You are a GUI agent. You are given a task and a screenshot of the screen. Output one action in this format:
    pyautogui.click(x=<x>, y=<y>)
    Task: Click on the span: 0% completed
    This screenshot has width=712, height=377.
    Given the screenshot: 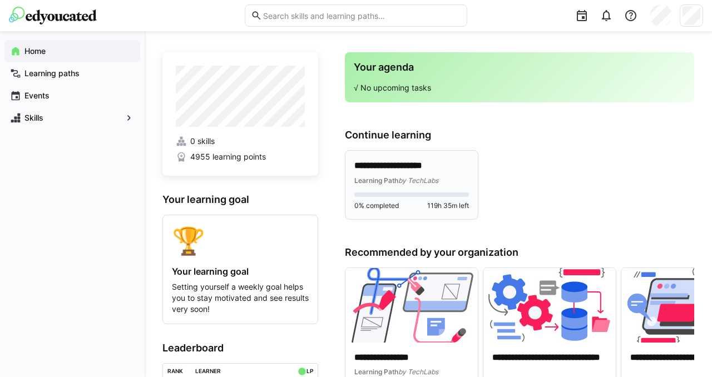 What is the action you would take?
    pyautogui.click(x=377, y=206)
    